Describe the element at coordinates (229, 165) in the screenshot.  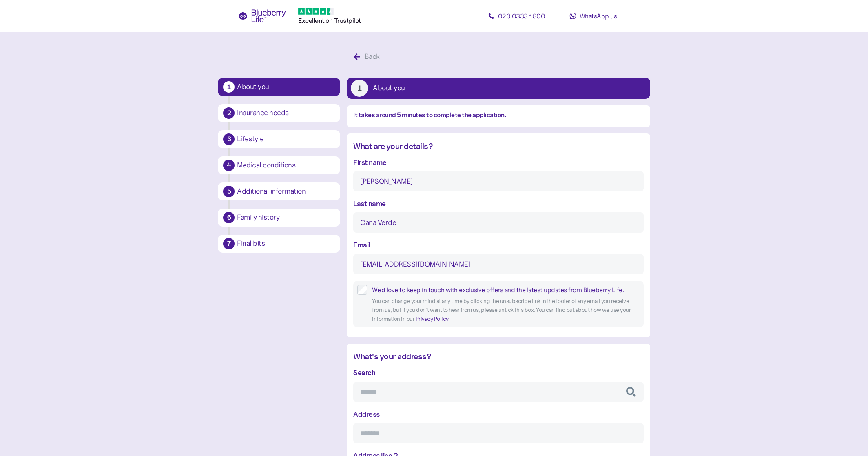
I see `div: 4` at that location.